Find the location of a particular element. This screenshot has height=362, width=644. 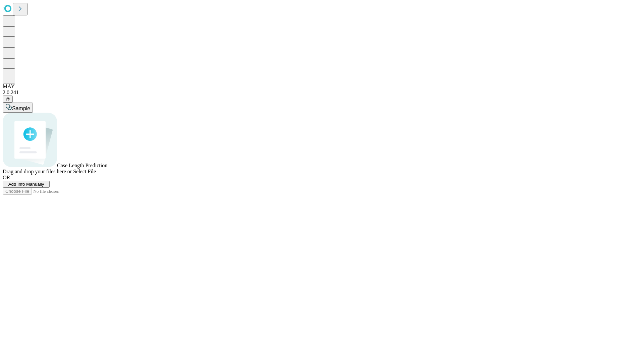

div: 2.0.241 is located at coordinates (322, 92).